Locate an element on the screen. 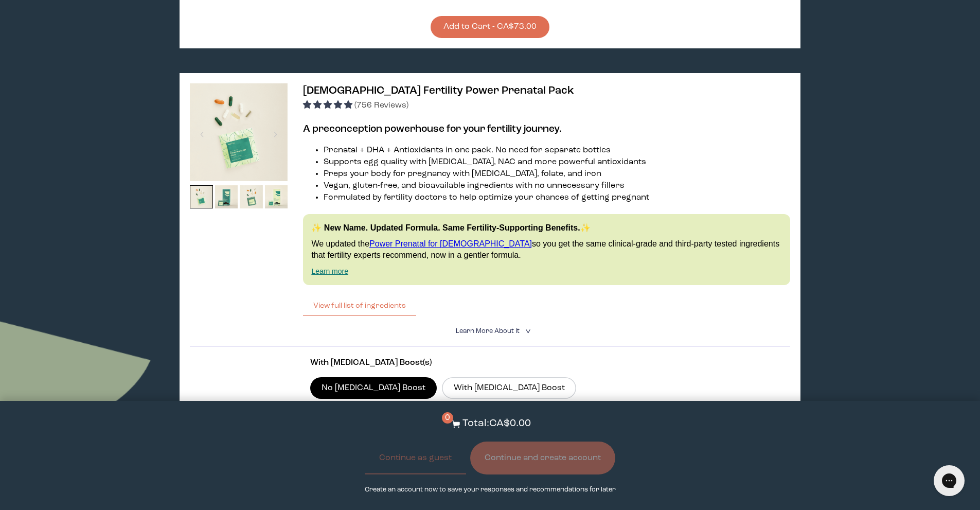 The width and height of the screenshot is (980, 510). summary: Learn More About it < is located at coordinates (490, 331).